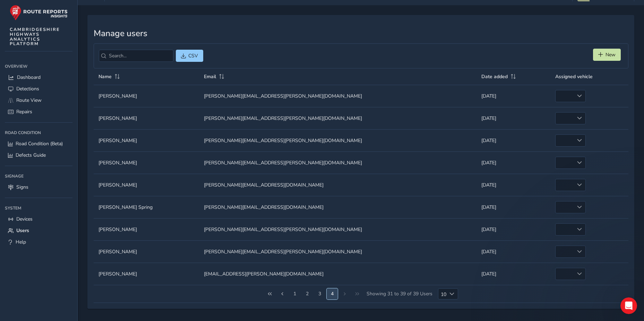 Image resolution: width=644 pixels, height=321 pixels. Describe the element at coordinates (39, 242) in the screenshot. I see `a: Help` at that location.